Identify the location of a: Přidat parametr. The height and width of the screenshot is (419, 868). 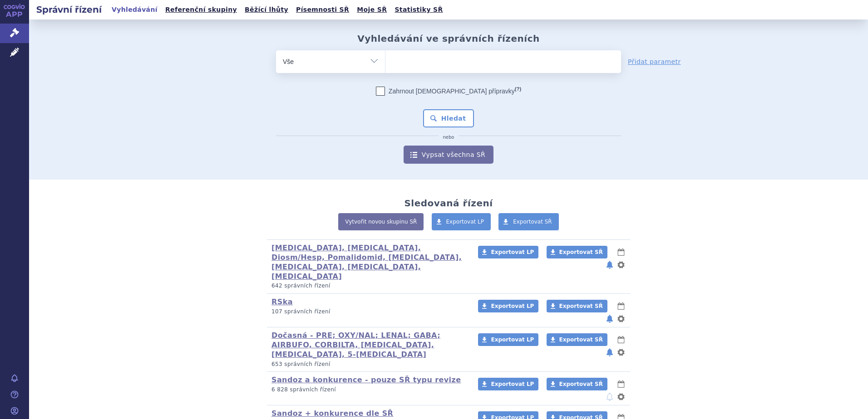
(654, 62).